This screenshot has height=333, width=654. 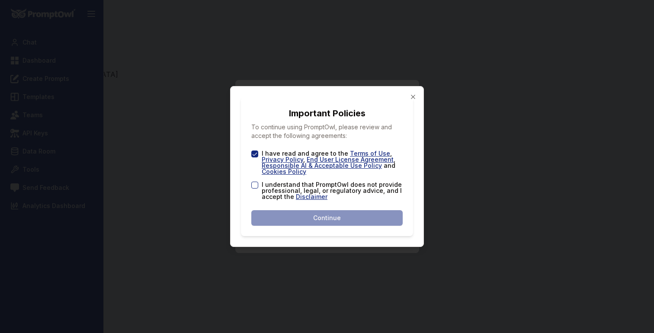 I want to click on a: Responsible AI & Acceptable Use Policy, so click(x=322, y=165).